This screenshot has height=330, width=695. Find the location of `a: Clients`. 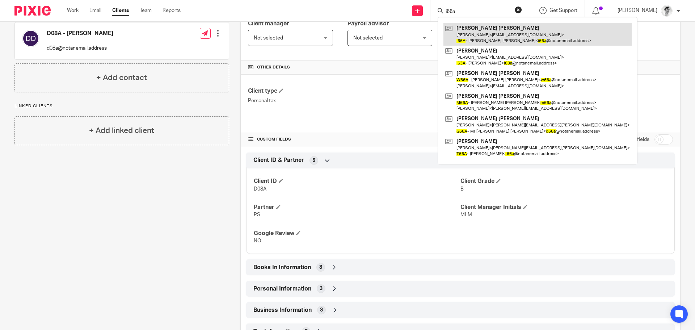

a: Clients is located at coordinates (121, 10).